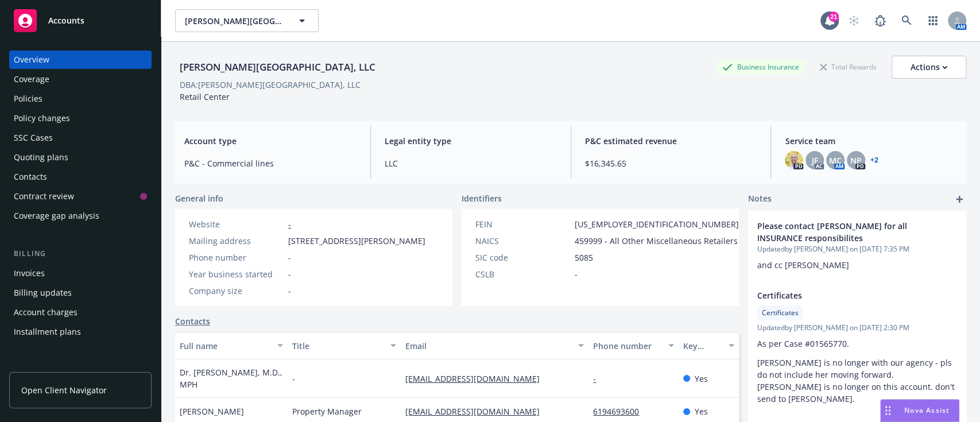 Image resolution: width=980 pixels, height=422 pixels. I want to click on div: Billing updates, so click(43, 293).